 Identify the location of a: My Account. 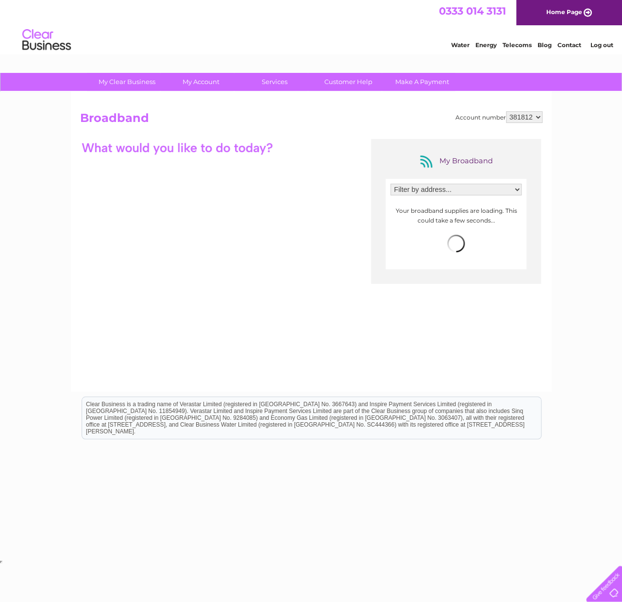
(201, 82).